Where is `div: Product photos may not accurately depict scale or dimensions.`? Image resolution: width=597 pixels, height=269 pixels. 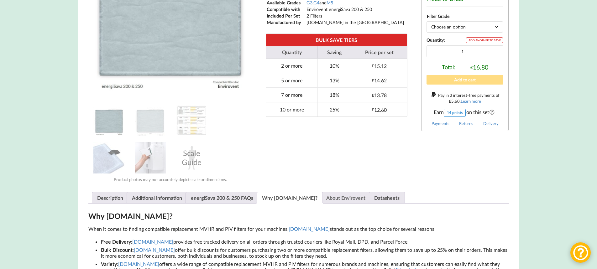
div: Product photos may not accurately depict scale or dimensions. is located at coordinates (170, 180).